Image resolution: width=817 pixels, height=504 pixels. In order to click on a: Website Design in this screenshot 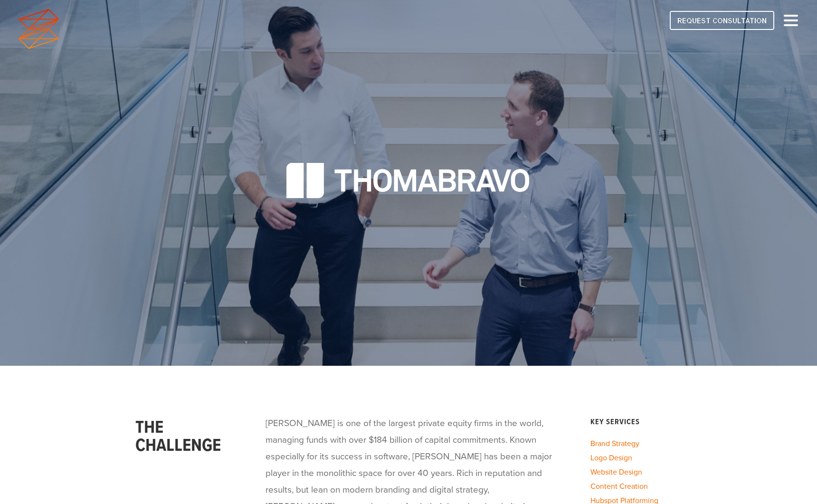, I will do `click(643, 472)`.